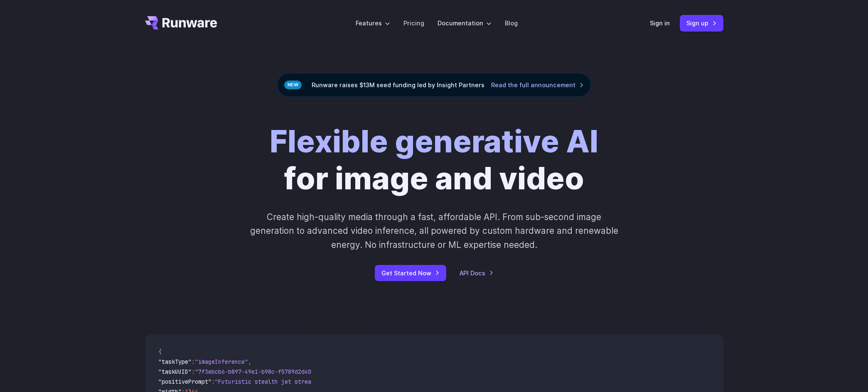  I want to click on strong: Flexible generative AI, so click(434, 142).